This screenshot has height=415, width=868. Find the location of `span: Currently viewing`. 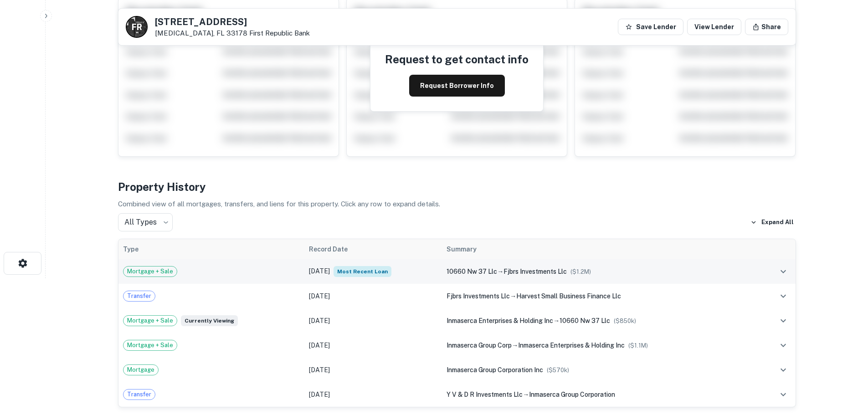

span: Currently viewing is located at coordinates (209, 321).